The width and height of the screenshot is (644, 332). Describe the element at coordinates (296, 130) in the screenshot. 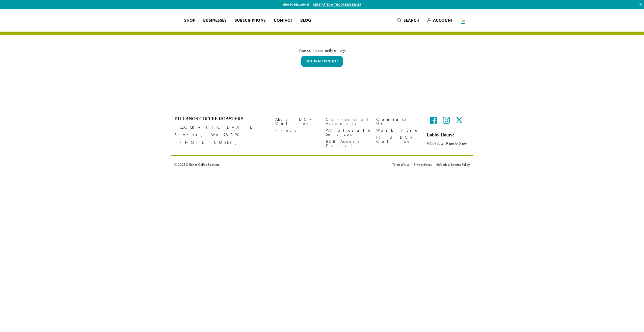

I see `a: Press` at that location.